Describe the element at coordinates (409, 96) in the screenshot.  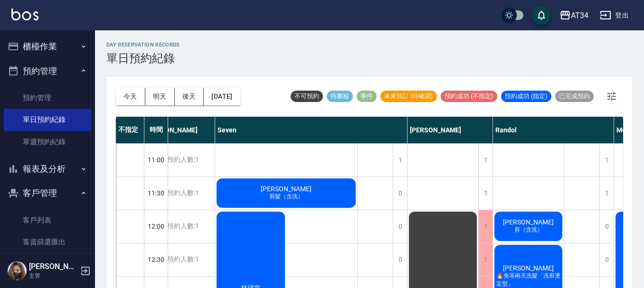
I see `span: 未來預訂 (待確認)` at that location.